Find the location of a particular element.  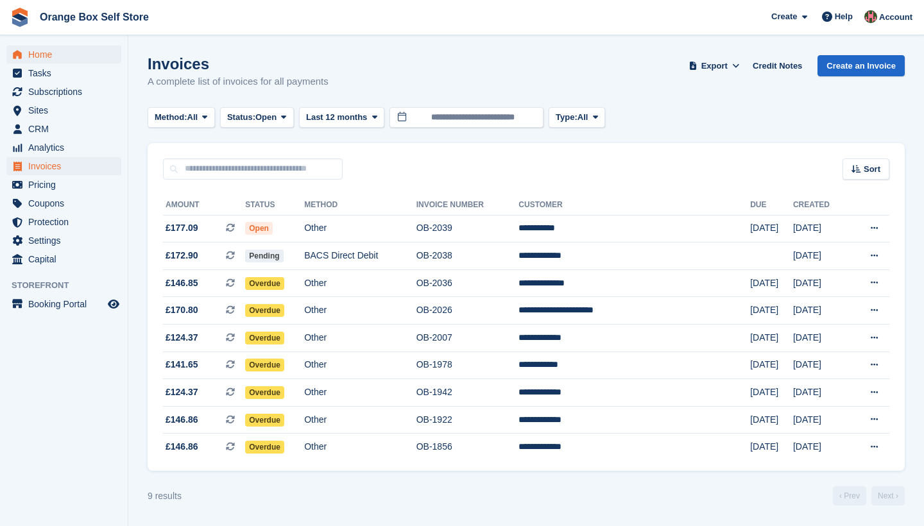

img: stora-icon-8386f47178a22dfd0bd8f6a31ec36ba5ce8667c1dd55bd0f319d3a0aa187defe.svg is located at coordinates (20, 17).